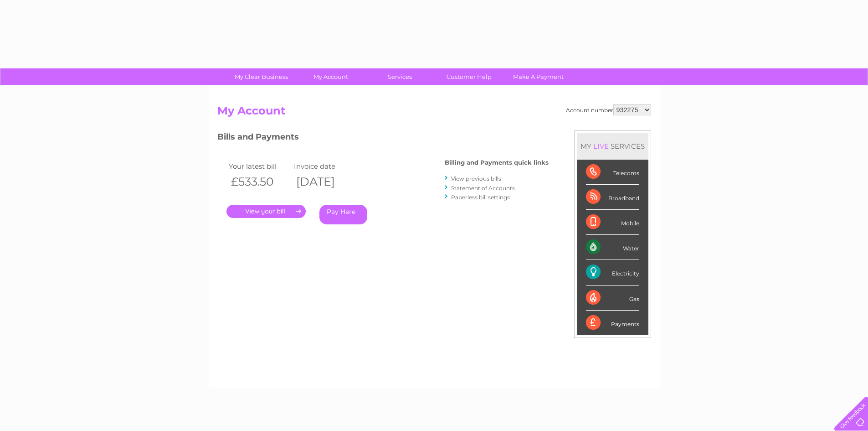 Image resolution: width=868 pixels, height=431 pixels. Describe the element at coordinates (613, 323) in the screenshot. I see `div: Payments` at that location.